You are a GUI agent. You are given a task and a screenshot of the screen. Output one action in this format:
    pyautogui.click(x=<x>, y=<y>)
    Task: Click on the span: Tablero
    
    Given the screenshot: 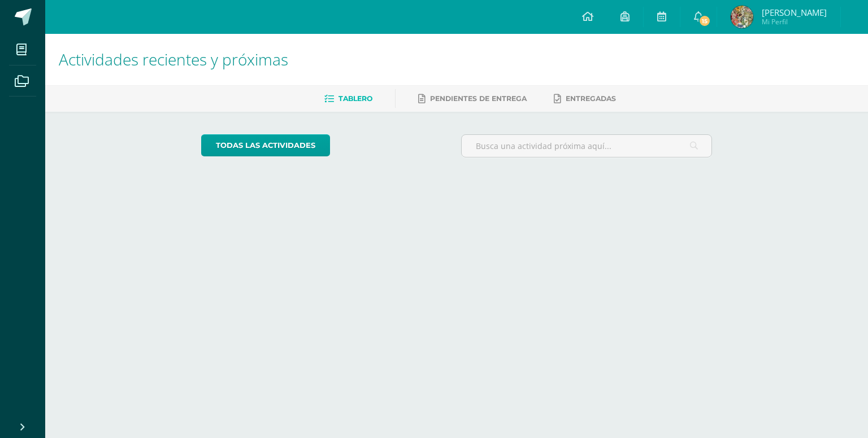 What is the action you would take?
    pyautogui.click(x=356, y=98)
    